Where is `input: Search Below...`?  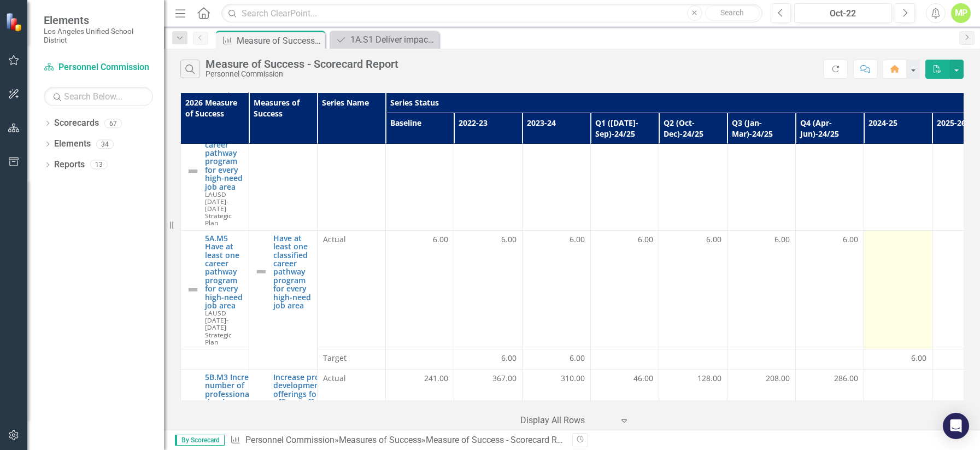
input: Search Below... is located at coordinates (98, 96).